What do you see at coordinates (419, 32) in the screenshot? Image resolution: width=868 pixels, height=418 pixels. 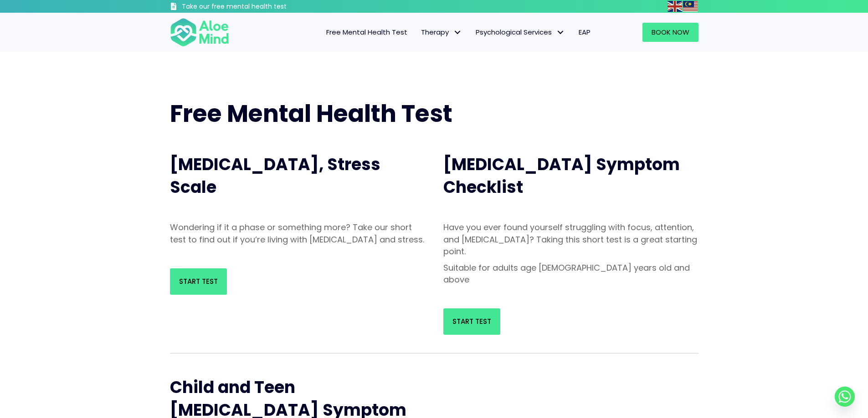 I see `nav: Menu` at bounding box center [419, 32].